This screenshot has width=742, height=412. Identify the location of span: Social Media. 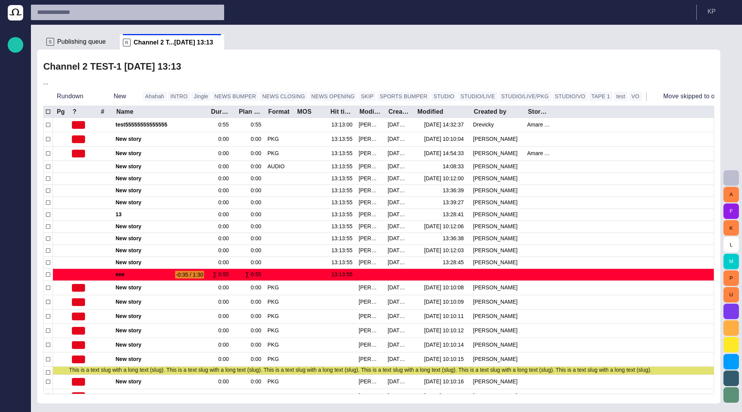
(15, 214).